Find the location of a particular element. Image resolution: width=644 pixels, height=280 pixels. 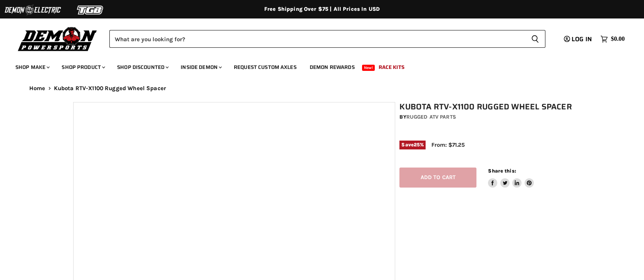

span: Kubota RTV-X1100 Rugged Wheel Spacer is located at coordinates (110, 88).